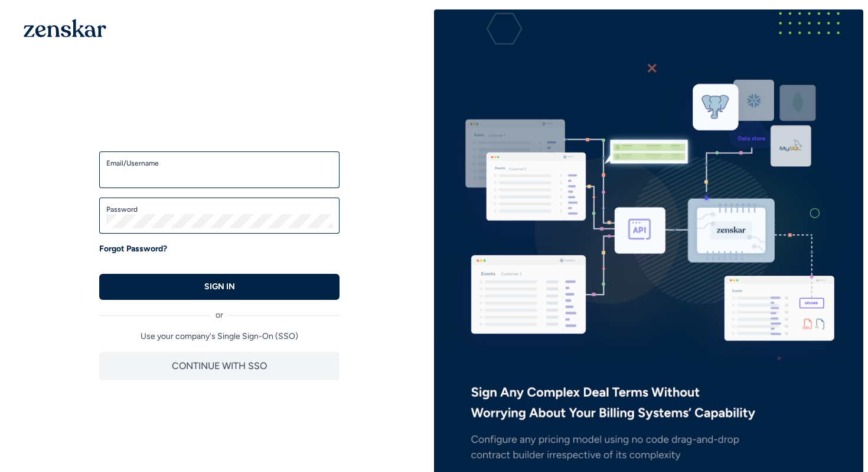 This screenshot has width=868, height=472. What do you see at coordinates (133, 249) in the screenshot?
I see `a: Forgot Password?` at bounding box center [133, 249].